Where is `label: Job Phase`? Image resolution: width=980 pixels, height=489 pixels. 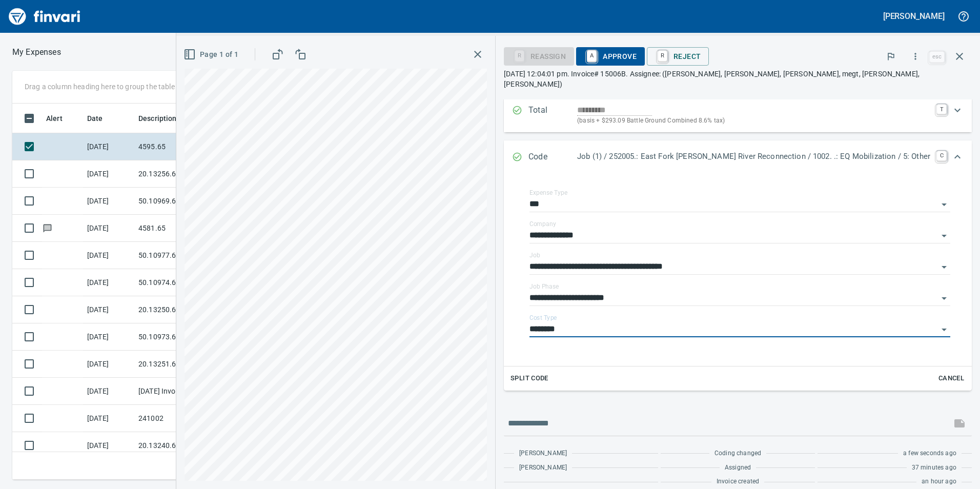 label: Job Phase is located at coordinates (543, 286).